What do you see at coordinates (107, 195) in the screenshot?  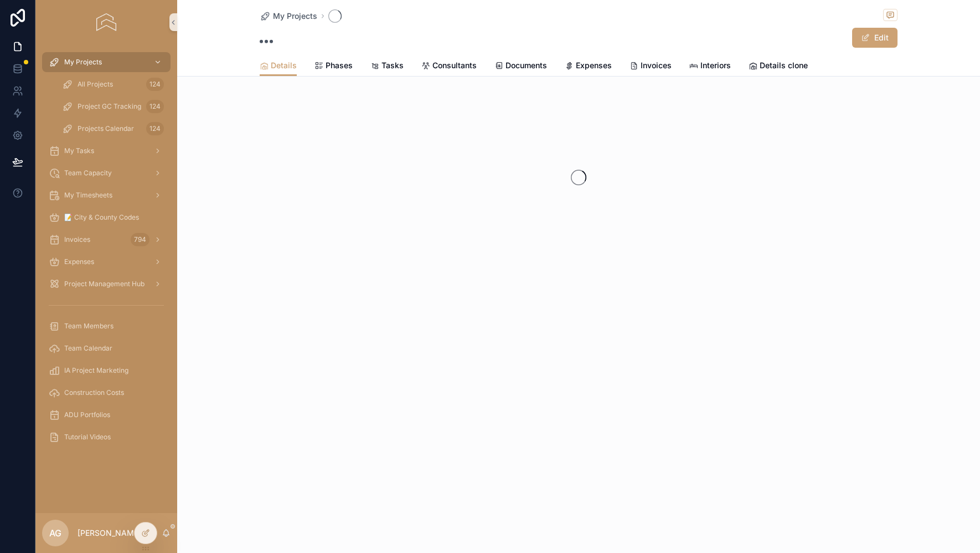 I see `a: My Timesheets` at bounding box center [107, 195].